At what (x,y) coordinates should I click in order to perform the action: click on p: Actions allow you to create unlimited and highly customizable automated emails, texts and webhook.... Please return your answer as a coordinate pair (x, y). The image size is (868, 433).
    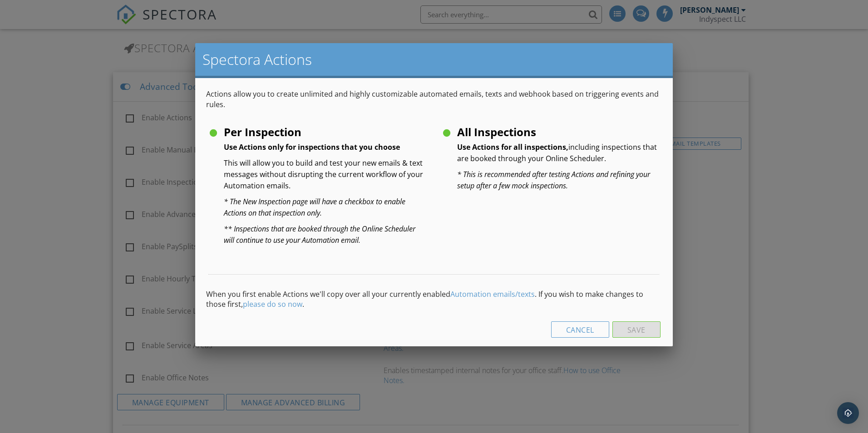
    Looking at the image, I should click on (434, 99).